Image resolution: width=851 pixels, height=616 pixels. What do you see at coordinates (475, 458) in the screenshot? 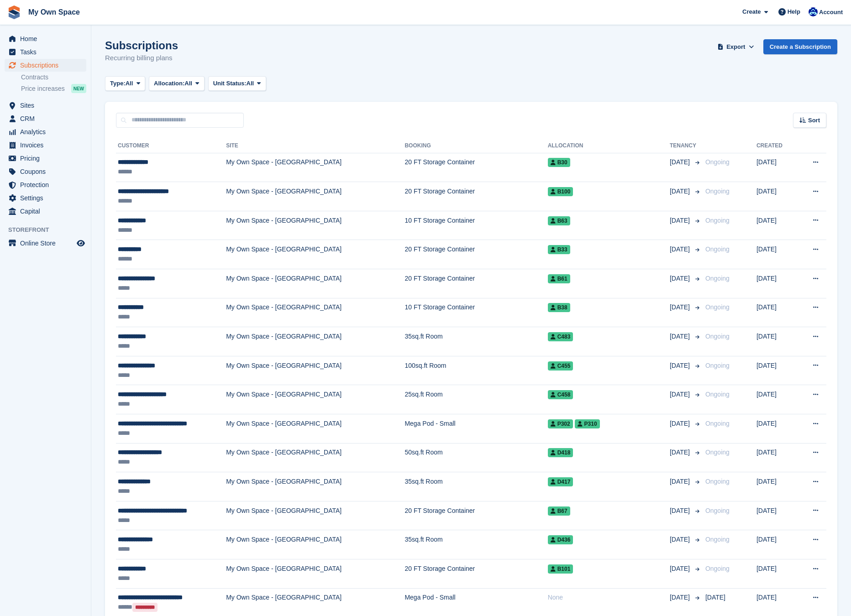
I see `td: 50sq.ft Room` at bounding box center [475, 458].